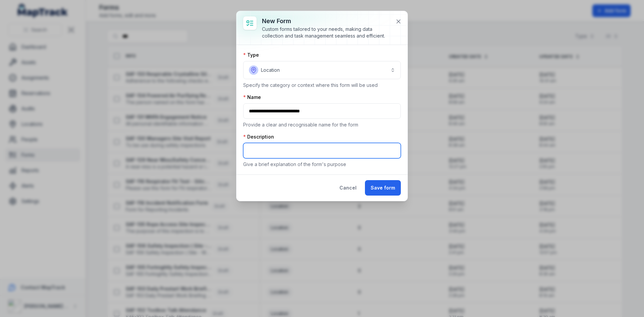 Image resolution: width=644 pixels, height=317 pixels. Describe the element at coordinates (348, 188) in the screenshot. I see `button: Cancel` at that location.